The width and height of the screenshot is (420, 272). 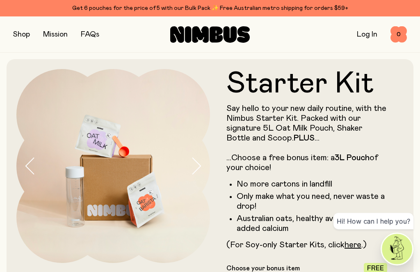 What do you see at coordinates (304, 138) in the screenshot?
I see `strong: PLUS` at bounding box center [304, 138].